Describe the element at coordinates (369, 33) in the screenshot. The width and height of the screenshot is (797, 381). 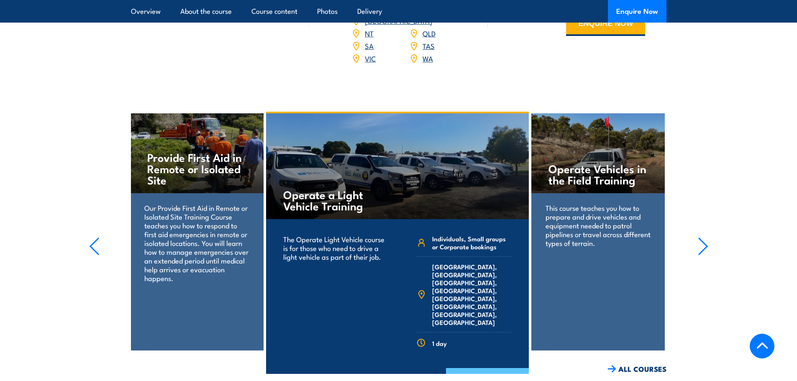
I see `a: NT` at that location.